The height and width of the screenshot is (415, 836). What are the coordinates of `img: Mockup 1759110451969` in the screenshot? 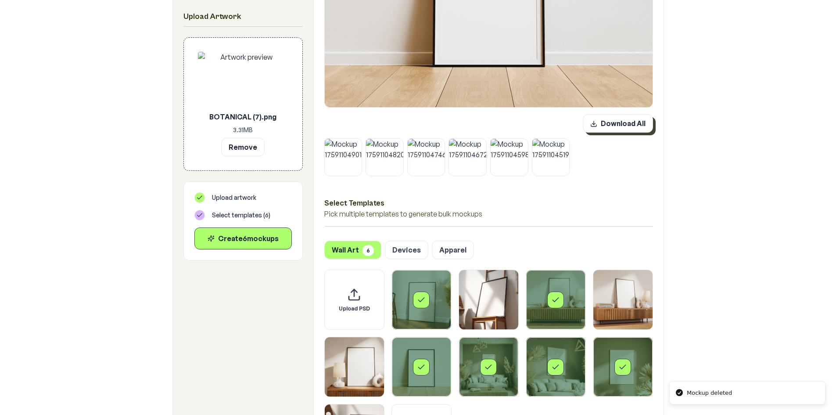 It's located at (551, 157).